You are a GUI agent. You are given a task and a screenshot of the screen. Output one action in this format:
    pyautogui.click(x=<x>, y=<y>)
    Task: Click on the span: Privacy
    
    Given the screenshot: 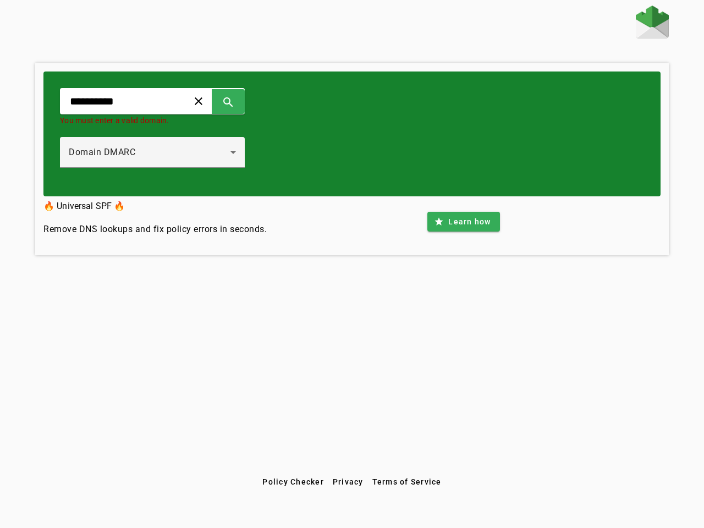 What is the action you would take?
    pyautogui.click(x=348, y=482)
    